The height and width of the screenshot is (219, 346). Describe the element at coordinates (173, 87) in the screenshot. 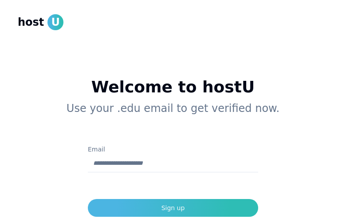

I see `h1: Welcome to hostU` at that location.